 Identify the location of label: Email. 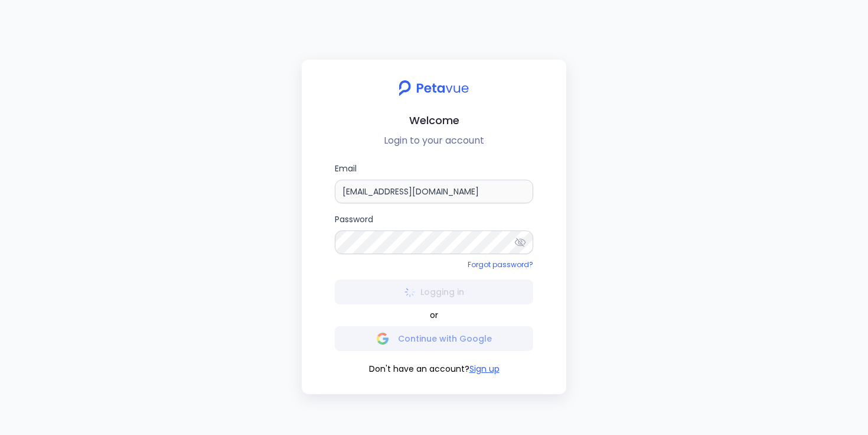
(434, 182).